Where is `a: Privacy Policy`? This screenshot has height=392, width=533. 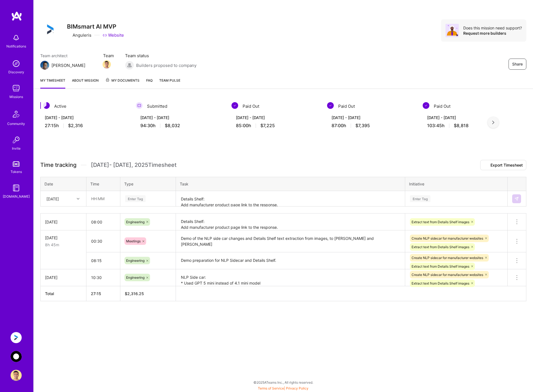 a: Privacy Policy is located at coordinates (297, 388).